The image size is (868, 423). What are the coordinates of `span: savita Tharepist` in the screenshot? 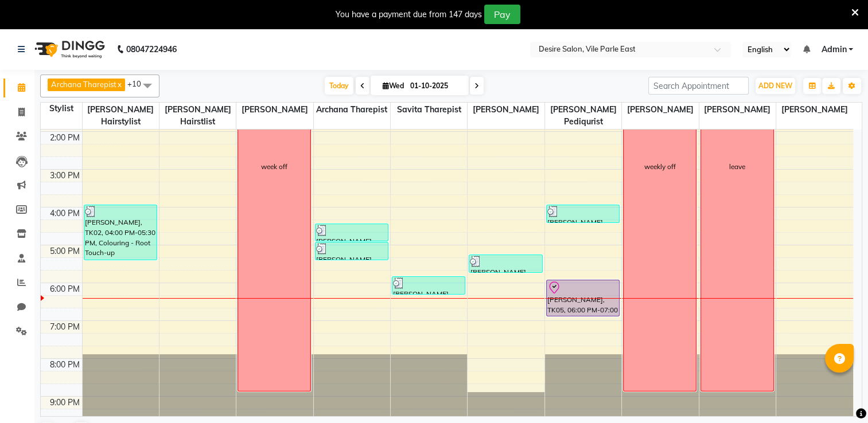 It's located at (429, 109).